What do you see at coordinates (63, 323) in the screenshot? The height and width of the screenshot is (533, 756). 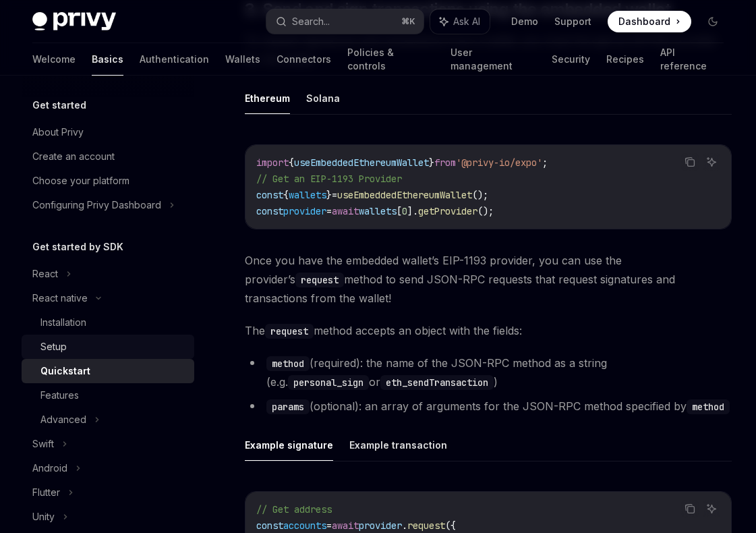 I see `div: Installation` at bounding box center [63, 323].